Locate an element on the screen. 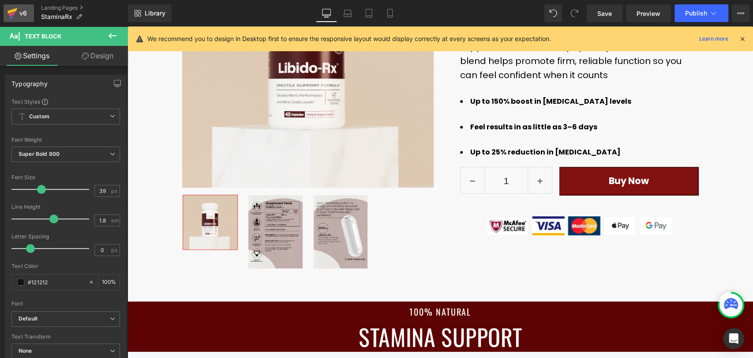 The width and height of the screenshot is (753, 358). a: Preview is located at coordinates (648, 13).